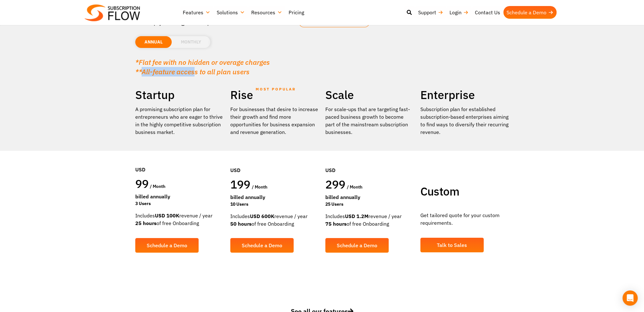 The width and height of the screenshot is (644, 312). Describe the element at coordinates (142, 184) in the screenshot. I see `span: 99` at that location.